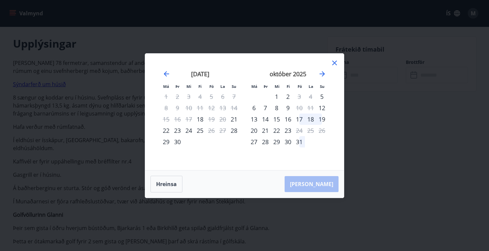 The width and height of the screenshot is (489, 251). What do you see at coordinates (166, 119) in the screenshot?
I see `td: Not available. mánudagur, 15. september 2025` at bounding box center [166, 119].